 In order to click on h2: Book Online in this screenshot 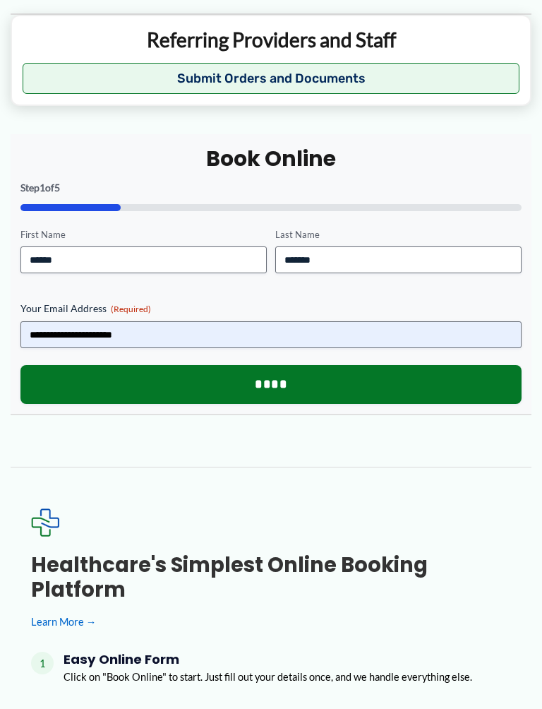, I will do `click(271, 158)`.